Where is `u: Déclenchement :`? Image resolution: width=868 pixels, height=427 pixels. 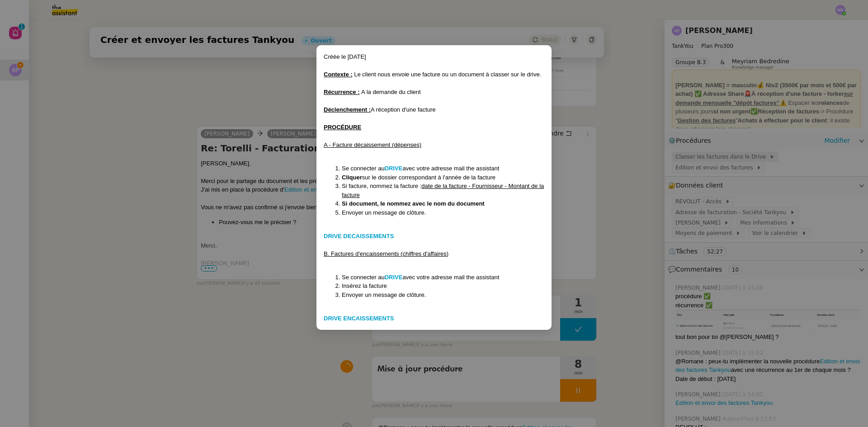 u: Déclenchement : is located at coordinates (347, 109).